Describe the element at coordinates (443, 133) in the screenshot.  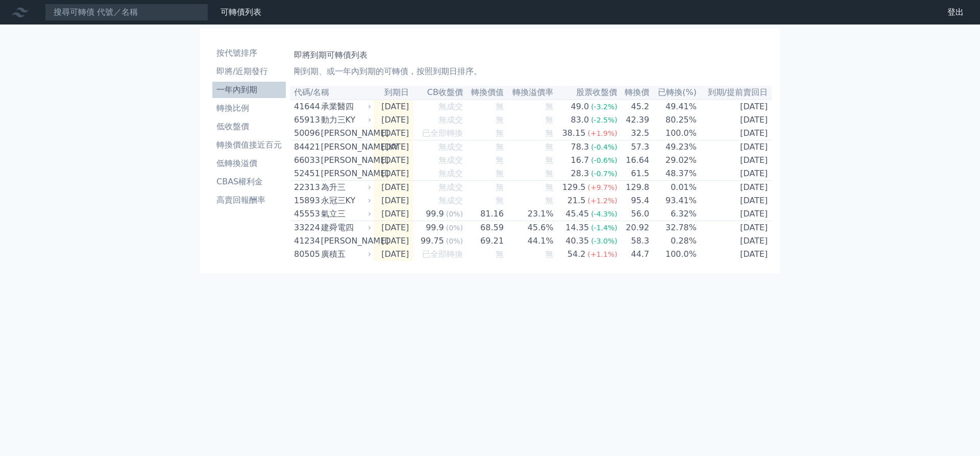
I see `span: 已全部轉換` at that location.